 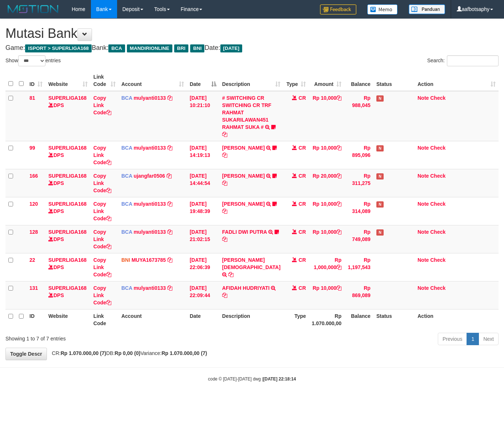 I want to click on a: Copy NOVEN ELING PRAYOG to clipboard, so click(x=225, y=183).